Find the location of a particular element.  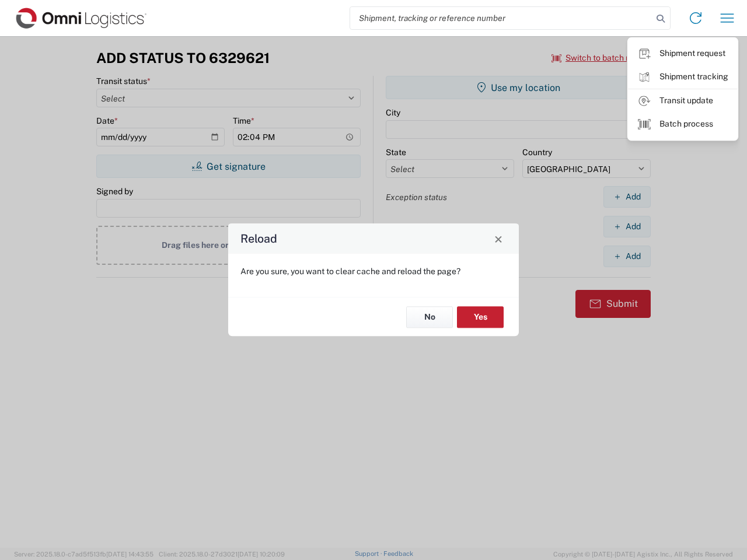

a: Shipment tracking is located at coordinates (683, 77).